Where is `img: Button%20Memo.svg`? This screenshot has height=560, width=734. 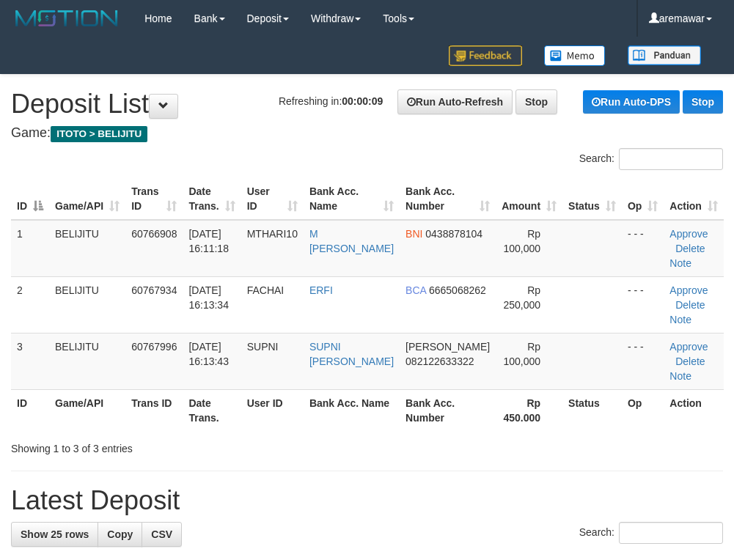 img: Button%20Memo.svg is located at coordinates (575, 55).